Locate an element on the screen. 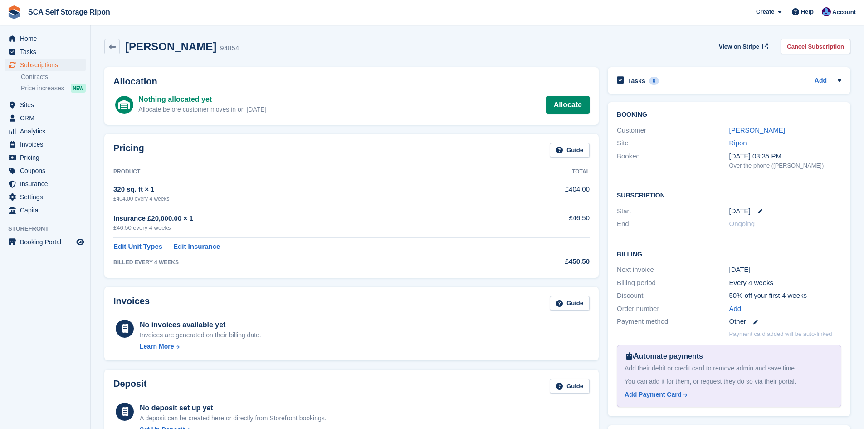 This screenshot has width=864, height=429. span: Settings is located at coordinates (47, 197).